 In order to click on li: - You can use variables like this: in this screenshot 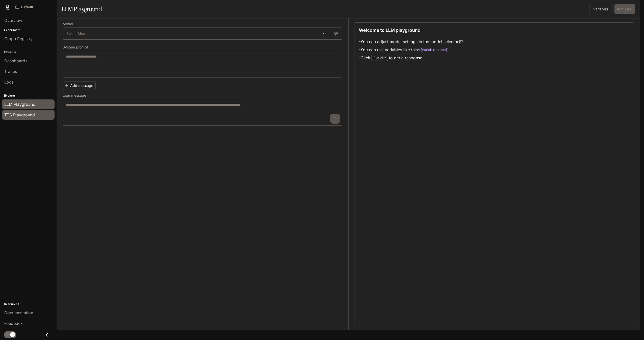, I will do `click(410, 50)`.